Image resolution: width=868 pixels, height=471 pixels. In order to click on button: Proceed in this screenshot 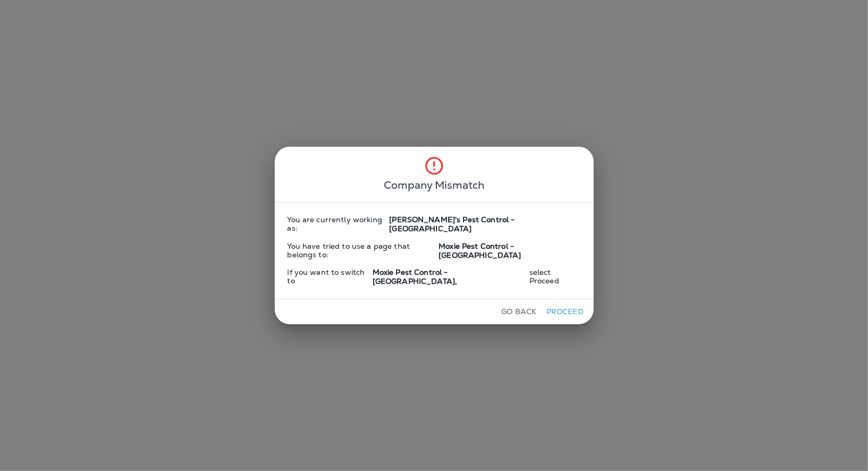, I will do `click(565, 312)`.